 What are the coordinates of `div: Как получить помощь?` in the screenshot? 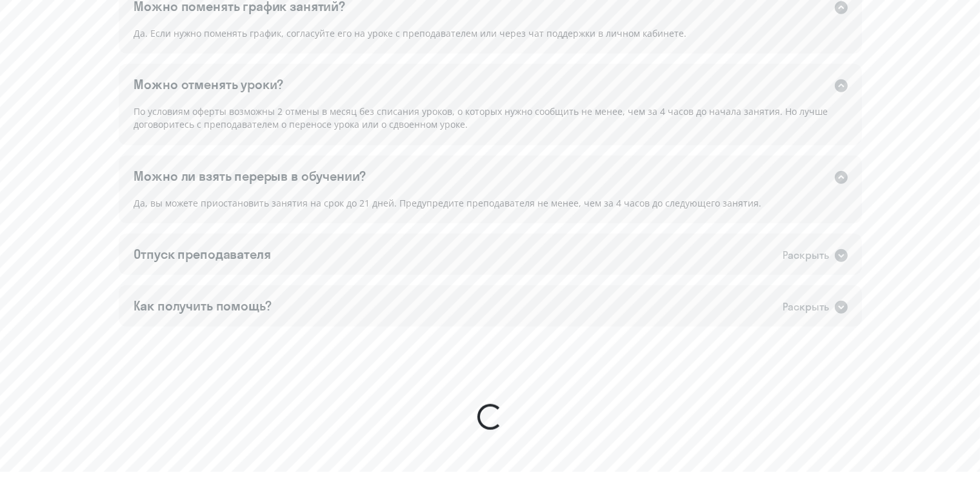 It's located at (203, 306).